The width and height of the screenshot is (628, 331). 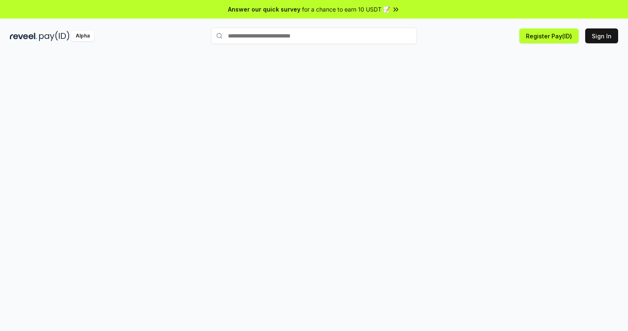 What do you see at coordinates (83, 36) in the screenshot?
I see `div: Alpha` at bounding box center [83, 36].